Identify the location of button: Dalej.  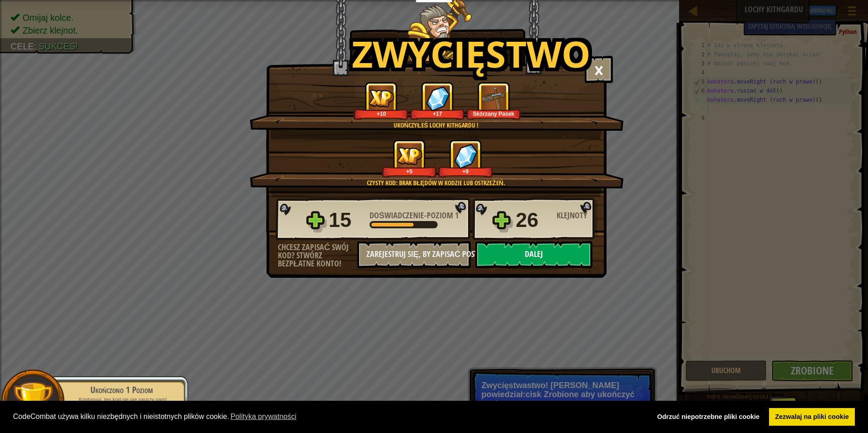
(534, 254).